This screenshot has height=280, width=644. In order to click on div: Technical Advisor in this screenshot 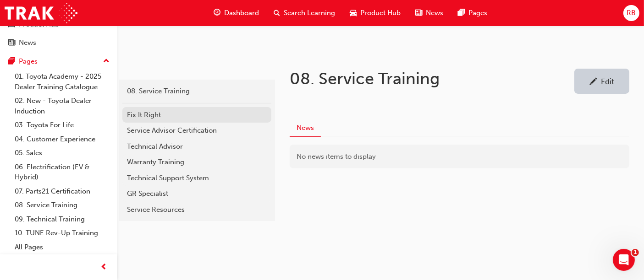, I will do `click(197, 146)`.